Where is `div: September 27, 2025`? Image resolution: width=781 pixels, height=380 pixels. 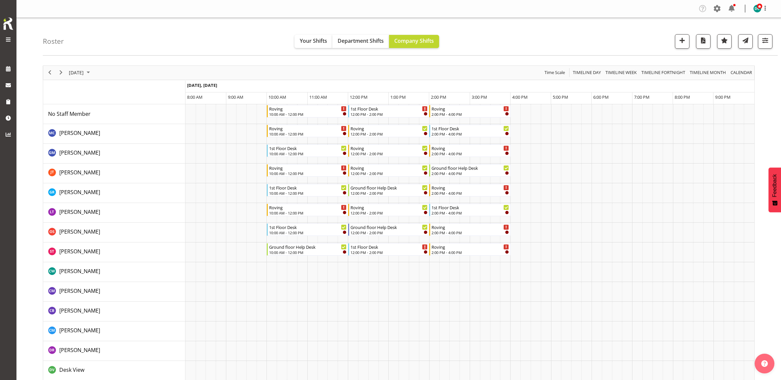 div: September 27, 2025 is located at coordinates (80, 73).